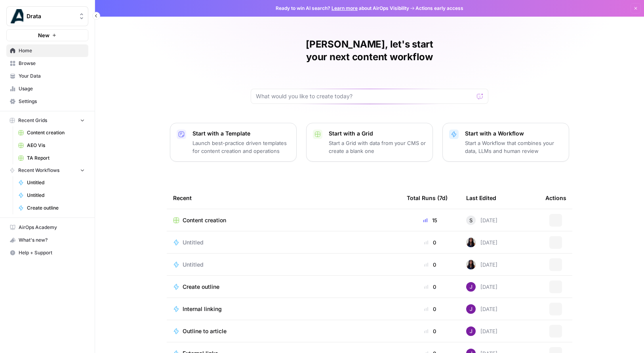 This screenshot has width=644, height=353. I want to click on span: Ready to win AI search? about AirOps Visibility, so click(342, 8).